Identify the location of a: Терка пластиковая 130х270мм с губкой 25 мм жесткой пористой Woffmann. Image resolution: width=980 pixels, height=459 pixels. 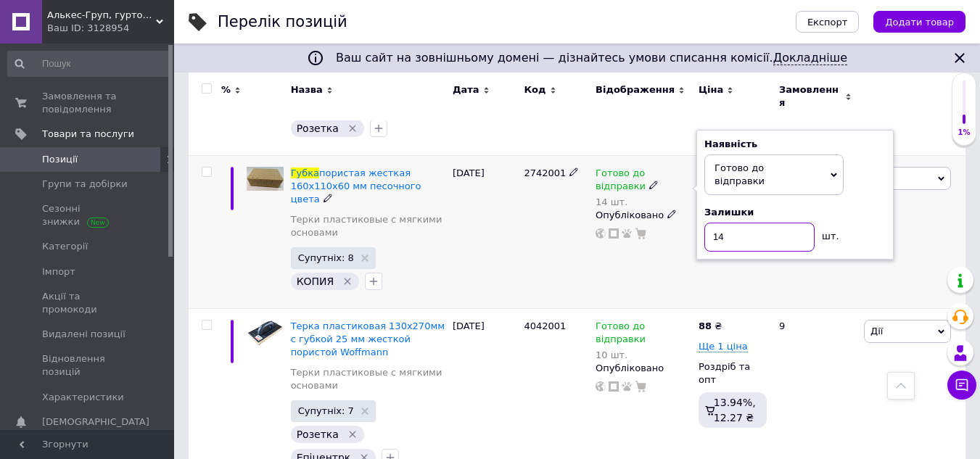
(367, 339).